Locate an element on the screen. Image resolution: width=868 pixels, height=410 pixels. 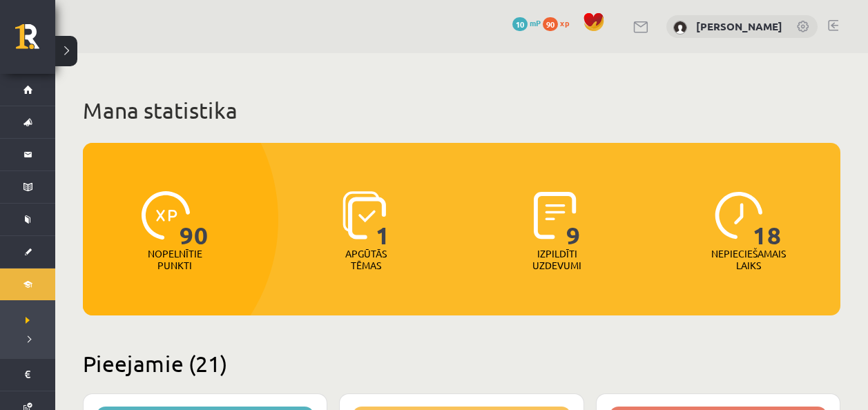
img: icon-xp-0682a9bc20223a9ccc6f5883a126b849a74cddfe5390d2b41b4391c66f2066e7.svg is located at coordinates (165, 215).